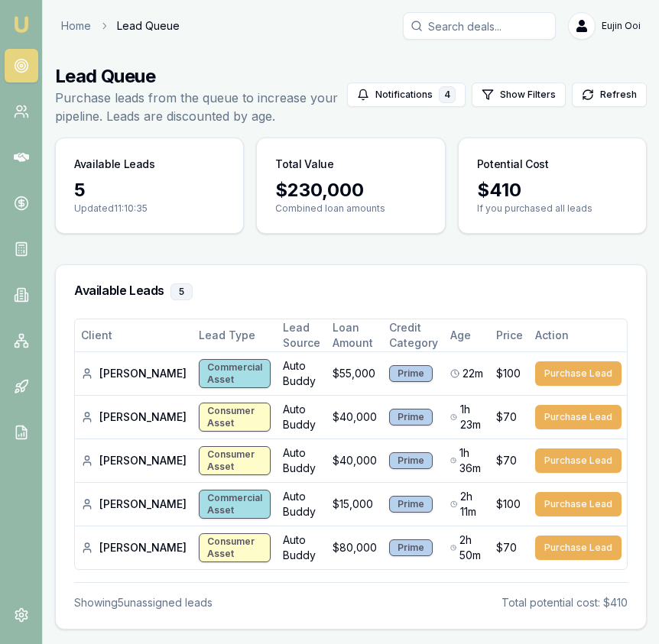 Image resolution: width=659 pixels, height=644 pixels. What do you see at coordinates (406, 95) in the screenshot?
I see `button: Notifications4` at bounding box center [406, 95].